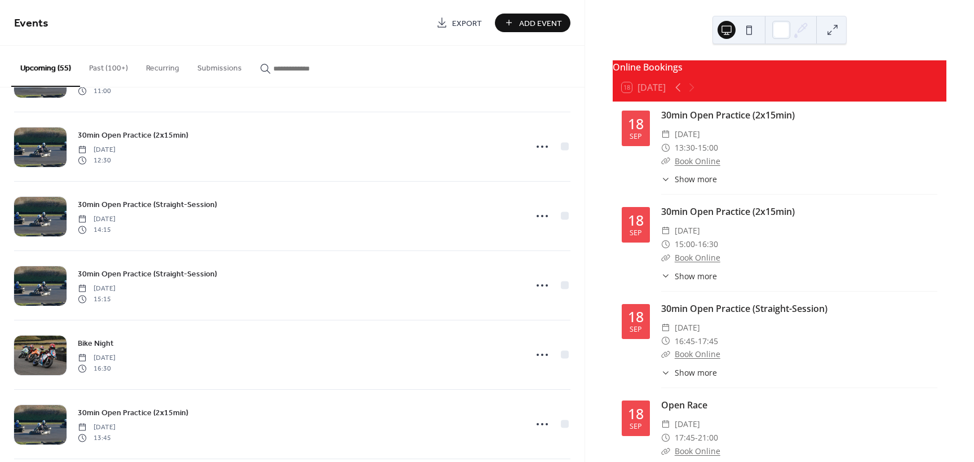  I want to click on div: Online Bookings, so click(780, 67).